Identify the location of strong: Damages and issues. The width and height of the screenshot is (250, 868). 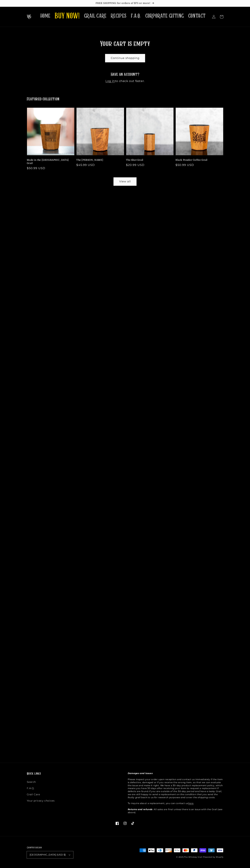
(141, 773).